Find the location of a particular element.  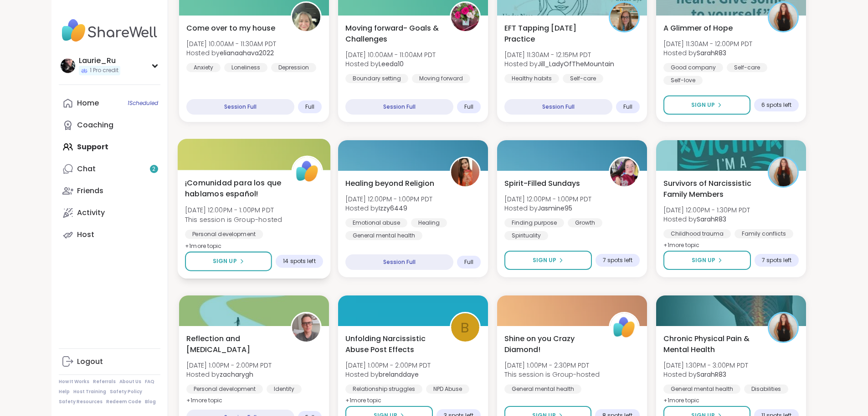

a: Coaching is located at coordinates (109, 125).